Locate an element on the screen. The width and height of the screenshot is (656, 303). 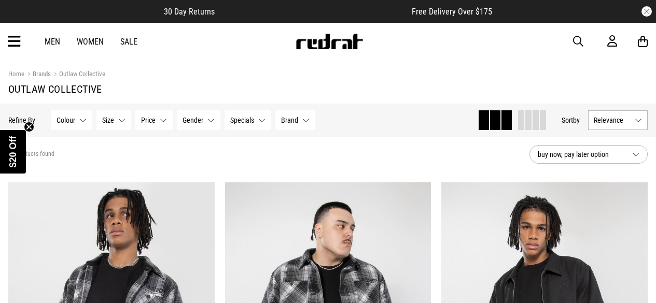
span: $20 Off is located at coordinates (13, 151).